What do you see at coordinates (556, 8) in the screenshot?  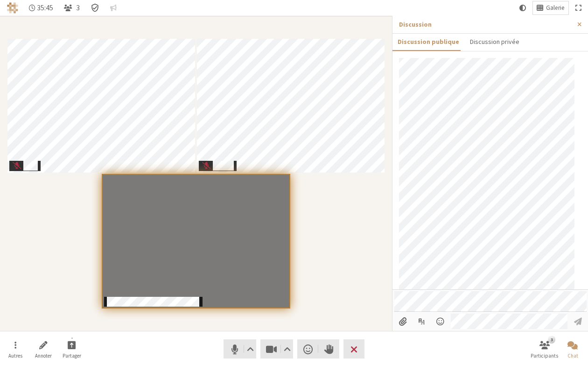 I see `span: Galerie` at bounding box center [556, 8].